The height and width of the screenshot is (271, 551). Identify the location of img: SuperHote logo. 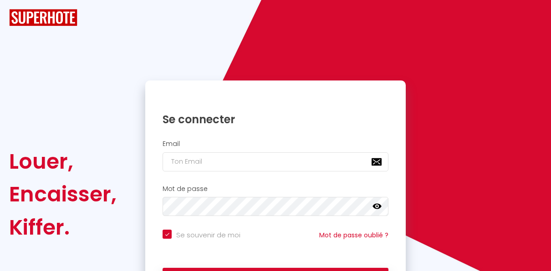
(43, 17).